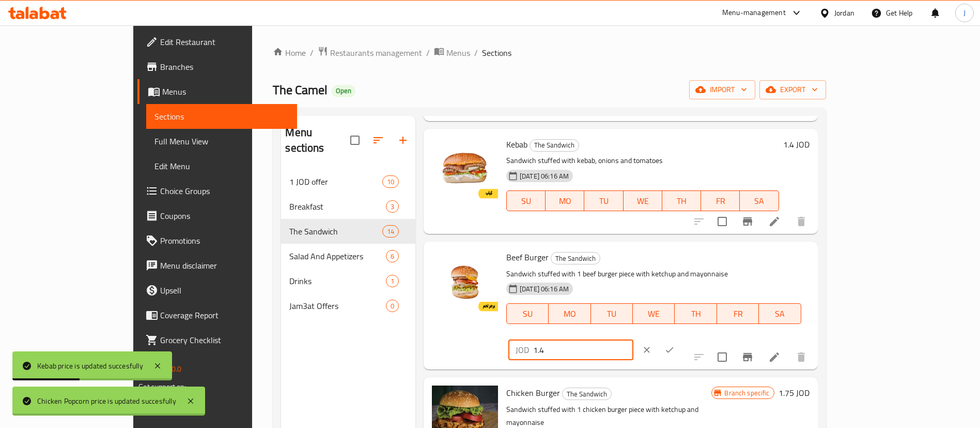 The image size is (980, 428). I want to click on div: Open, so click(344, 91).